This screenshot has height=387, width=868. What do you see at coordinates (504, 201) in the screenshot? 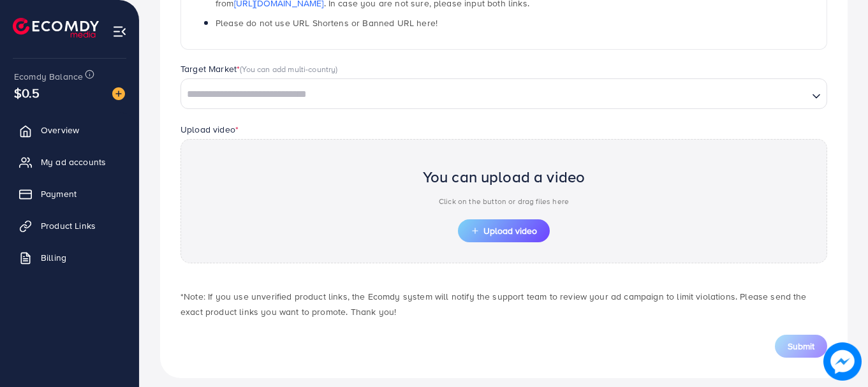
I see `p: Click on the button or drag files here` at bounding box center [504, 201].